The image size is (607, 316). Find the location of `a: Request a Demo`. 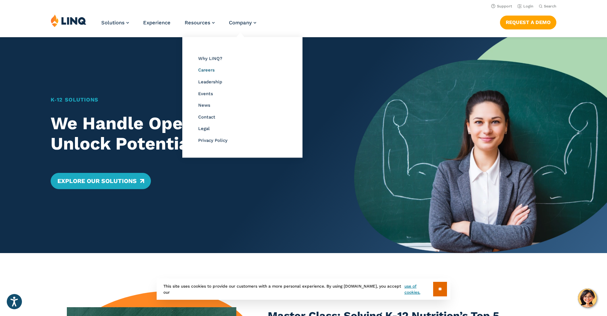

a: Request a Demo is located at coordinates (528, 22).